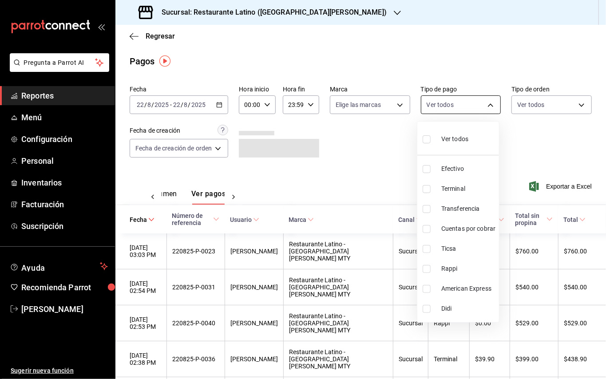 The height and width of the screenshot is (379, 606). Describe the element at coordinates (469, 309) in the screenshot. I see `span: Didi` at that location.